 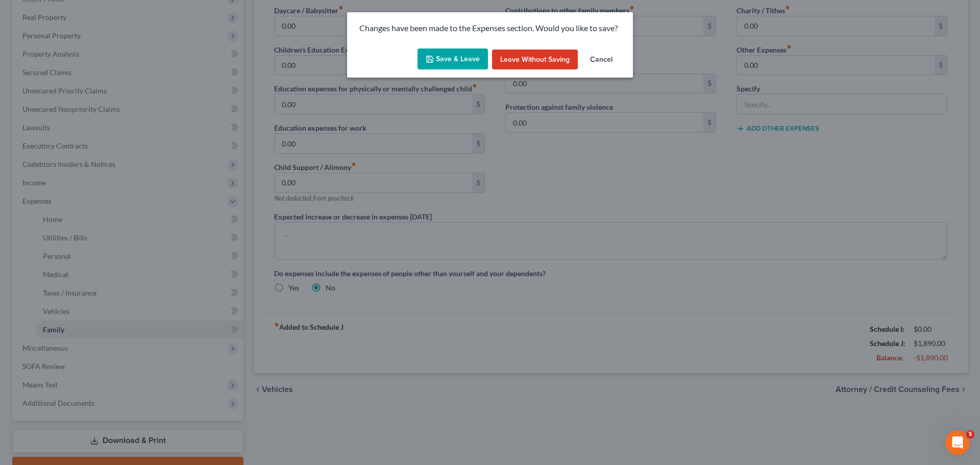 What do you see at coordinates (490, 28) in the screenshot?
I see `p: Changes have been made to the Expenses section. Would you like to save?` at bounding box center [490, 28].